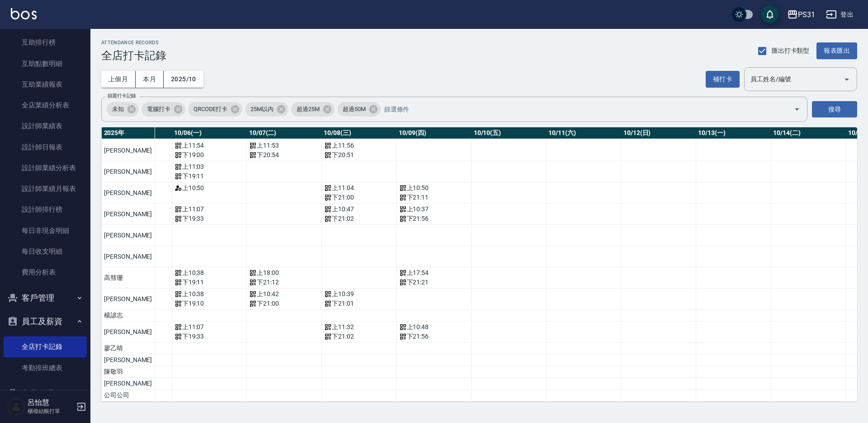 The image size is (868, 423). I want to click on span: 未知, so click(118, 109).